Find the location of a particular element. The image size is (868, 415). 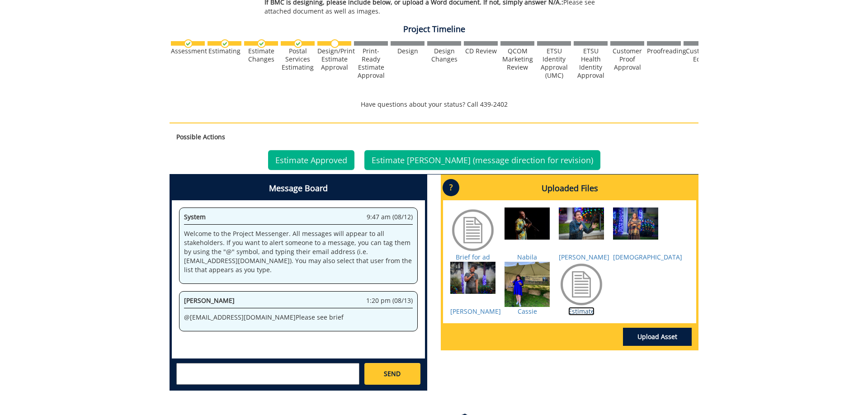

h4: Uploaded Files is located at coordinates (570, 189).